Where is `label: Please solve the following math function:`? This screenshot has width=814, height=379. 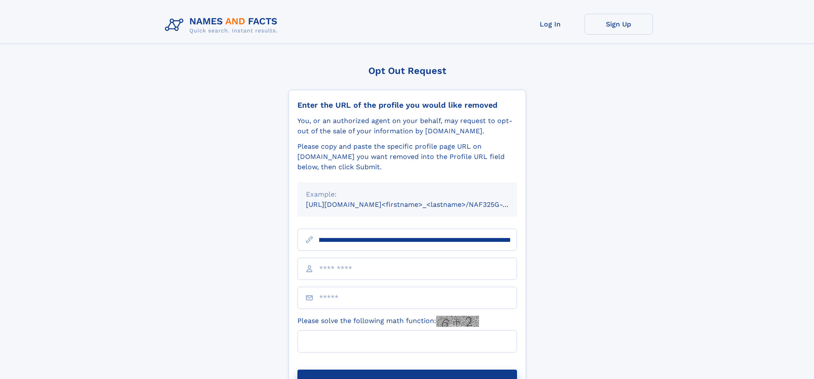
label: Please solve the following math function: is located at coordinates (388, 321).